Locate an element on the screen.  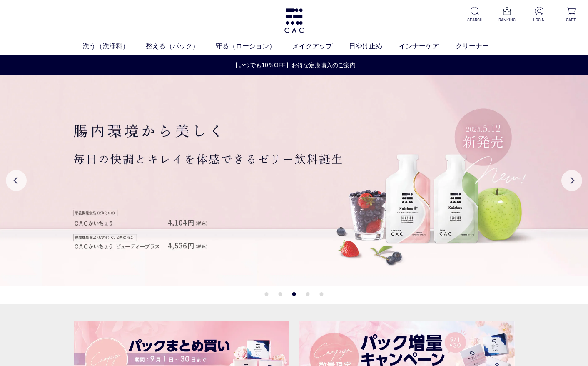
a: 日やけ止め is located at coordinates (374, 46).